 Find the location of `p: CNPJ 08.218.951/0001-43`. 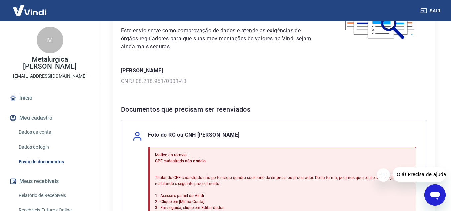

p: CNPJ 08.218.951/0001-43 is located at coordinates (274, 82).